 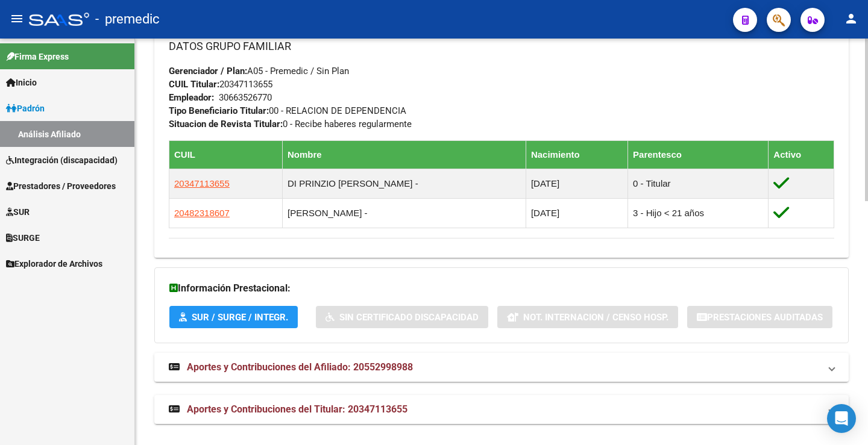 What do you see at coordinates (208, 71) in the screenshot?
I see `strong: Gerenciador / Plan:` at bounding box center [208, 71].